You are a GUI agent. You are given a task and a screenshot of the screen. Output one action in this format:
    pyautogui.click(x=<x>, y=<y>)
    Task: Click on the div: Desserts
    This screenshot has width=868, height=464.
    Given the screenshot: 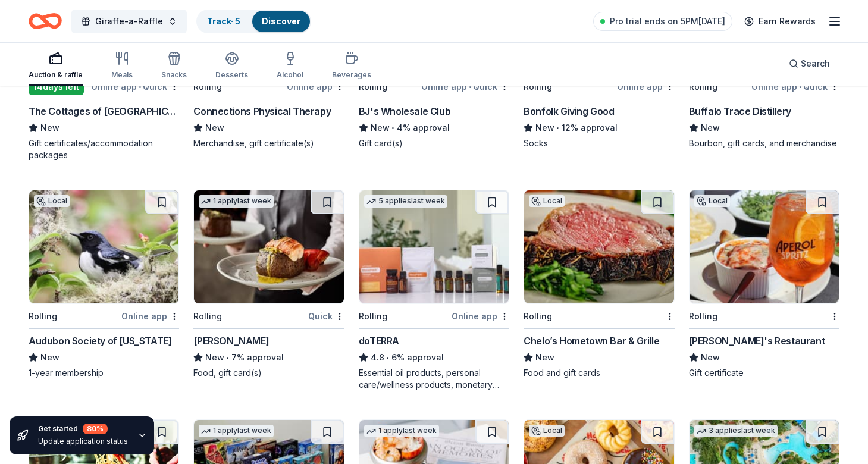 What is the action you would take?
    pyautogui.click(x=231, y=75)
    